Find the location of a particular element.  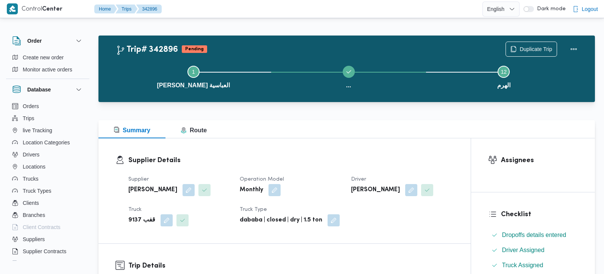

span: Operation Model is located at coordinates (261, 179).